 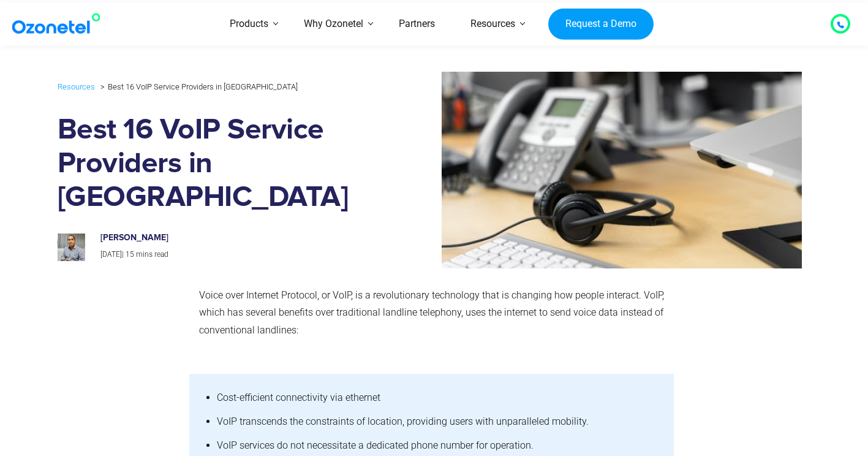 I want to click on a: Request a Demo, so click(x=600, y=24).